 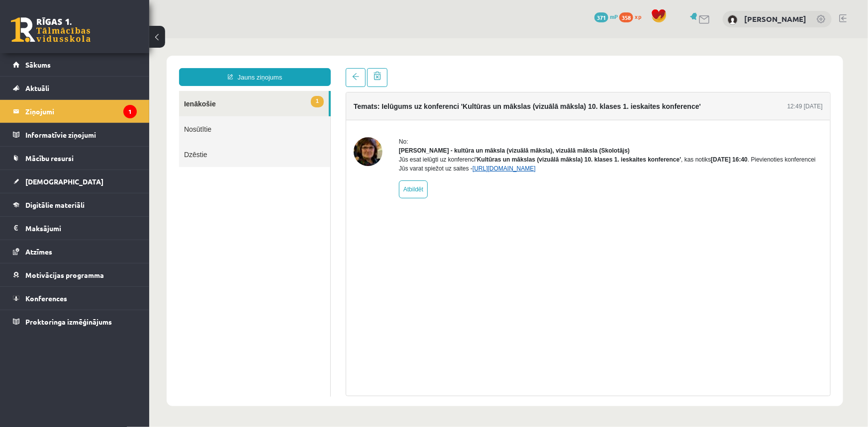 What do you see at coordinates (81, 111) in the screenshot?
I see `legend: Ziņojumi` at bounding box center [81, 111].